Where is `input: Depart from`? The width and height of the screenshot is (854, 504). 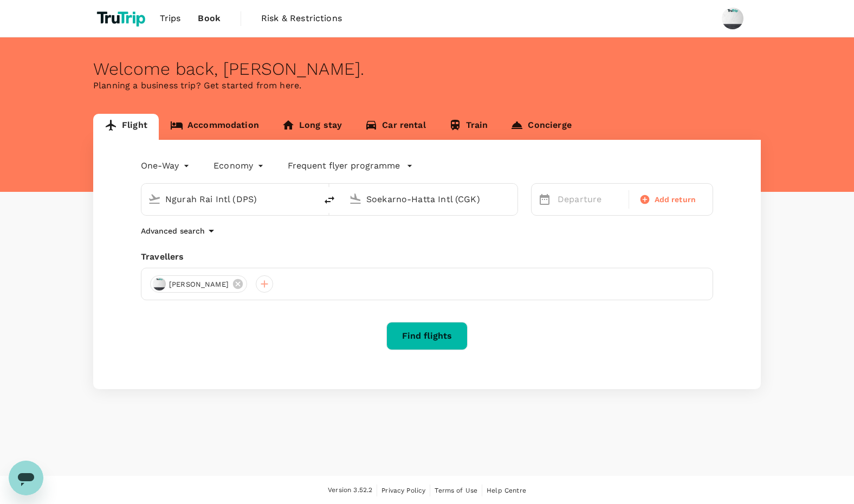 input: Depart from is located at coordinates (229, 199).